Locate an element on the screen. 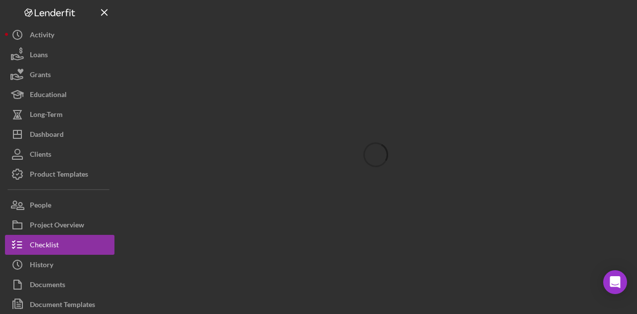 The height and width of the screenshot is (314, 637). button: Loans is located at coordinates (60, 55).